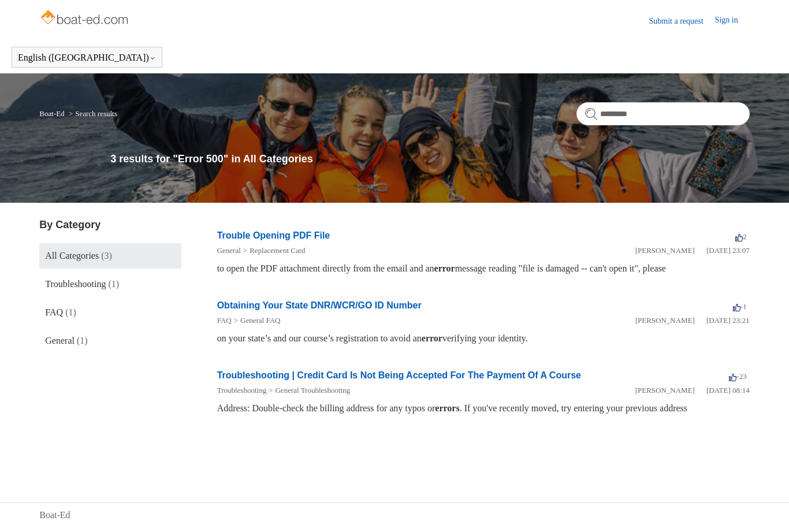 The height and width of the screenshot is (532, 789). What do you see at coordinates (312, 389) in the screenshot?
I see `a: General Troubleshooting` at bounding box center [312, 389].